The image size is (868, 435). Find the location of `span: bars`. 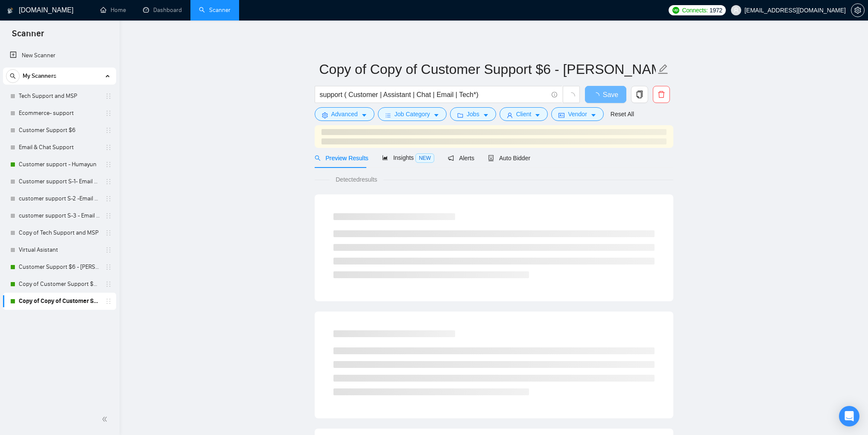

span: bars is located at coordinates (388, 115).